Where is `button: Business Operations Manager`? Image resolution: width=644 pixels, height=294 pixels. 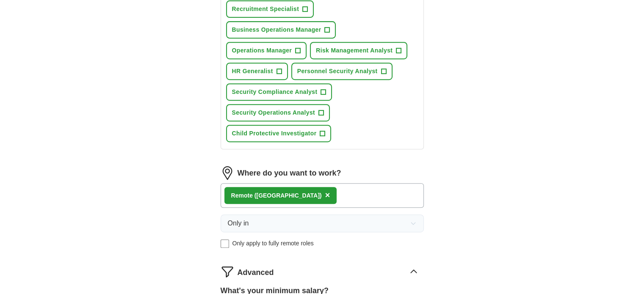 button: Business Operations Manager is located at coordinates (281, 29).